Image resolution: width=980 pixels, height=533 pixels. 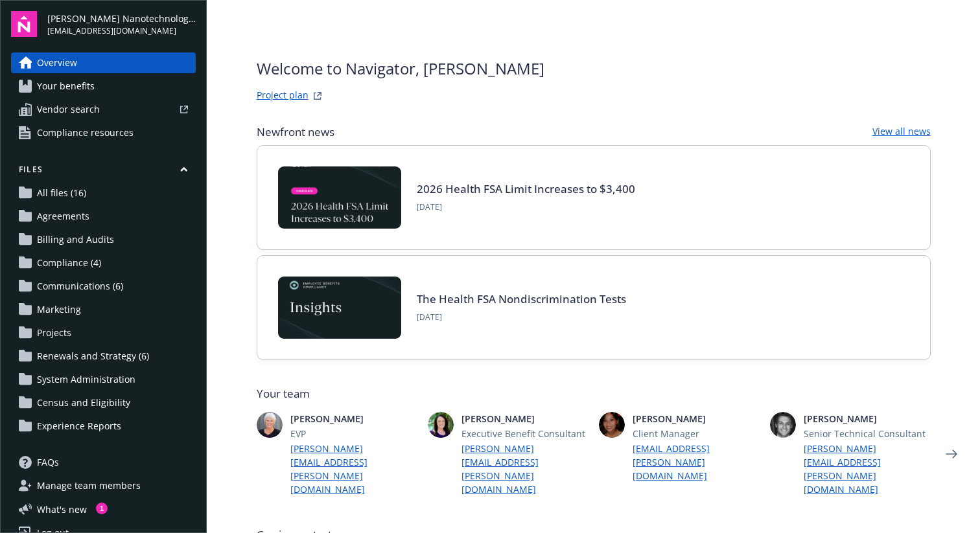 What do you see at coordinates (901, 132) in the screenshot?
I see `a: View all news` at bounding box center [901, 132].